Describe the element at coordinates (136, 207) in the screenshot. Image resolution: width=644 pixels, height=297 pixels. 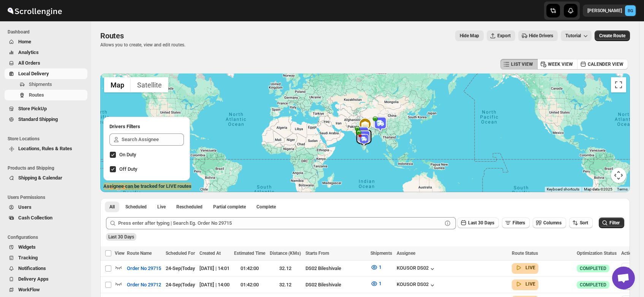
I see `span: Scheduled` at that location.